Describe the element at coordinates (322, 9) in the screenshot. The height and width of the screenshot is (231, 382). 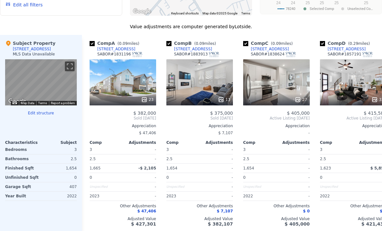
I see `text: Selected Comp` at that location.